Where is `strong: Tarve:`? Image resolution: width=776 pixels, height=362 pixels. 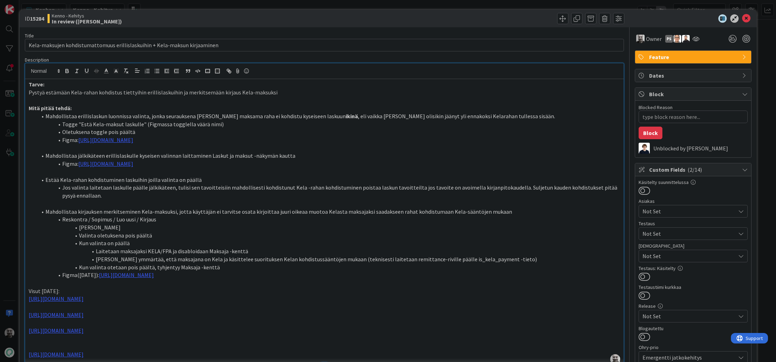
strong: Tarve: is located at coordinates (36, 84).